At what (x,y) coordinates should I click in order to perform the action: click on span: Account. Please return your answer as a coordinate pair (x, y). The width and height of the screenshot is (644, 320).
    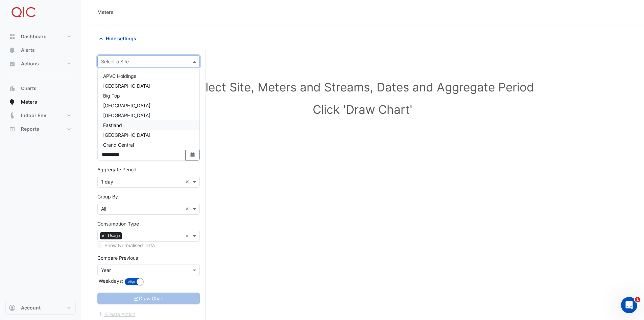
    Looking at the image, I should click on (31, 308).